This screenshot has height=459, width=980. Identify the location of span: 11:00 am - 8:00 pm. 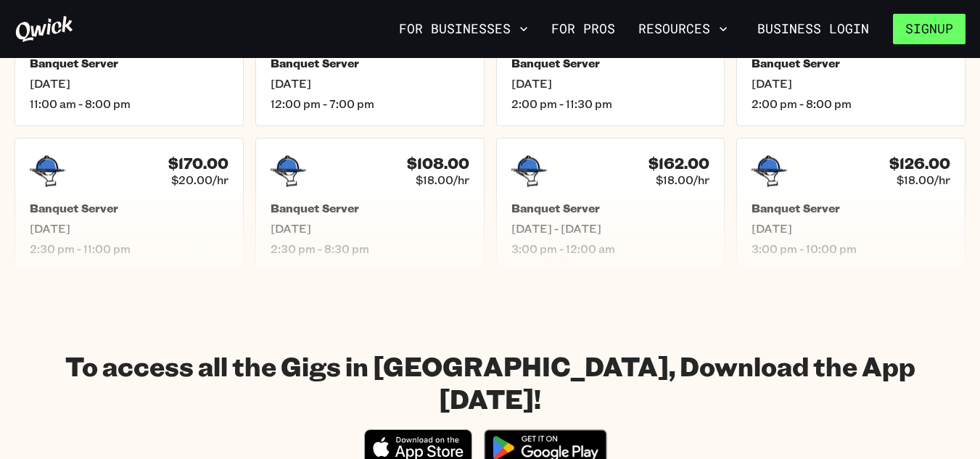
(129, 103).